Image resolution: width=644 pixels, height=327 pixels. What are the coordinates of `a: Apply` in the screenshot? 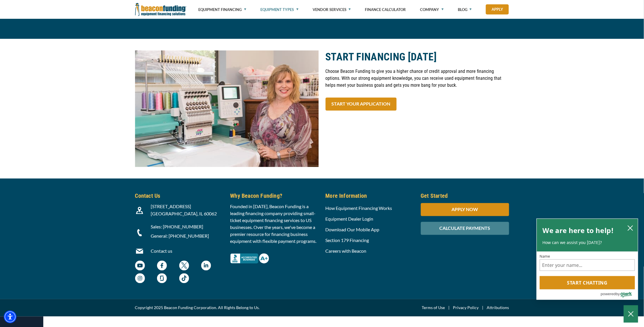 It's located at (497, 9).